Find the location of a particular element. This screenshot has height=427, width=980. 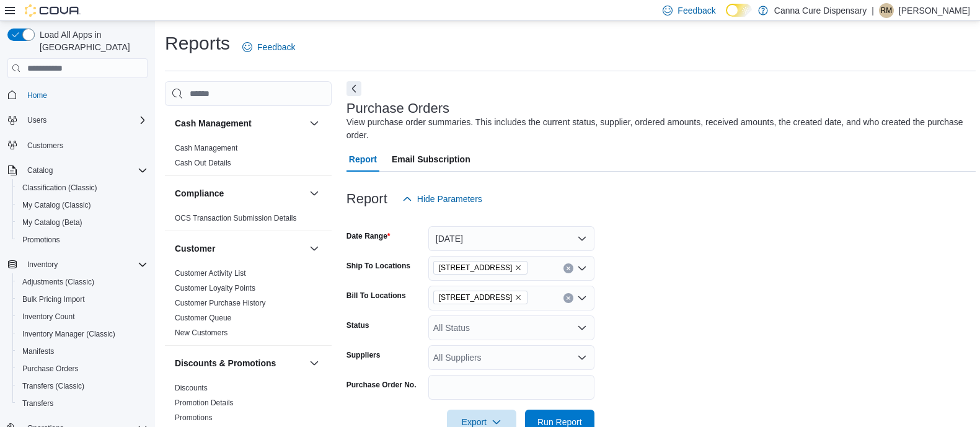

span: Customers is located at coordinates (85, 145).